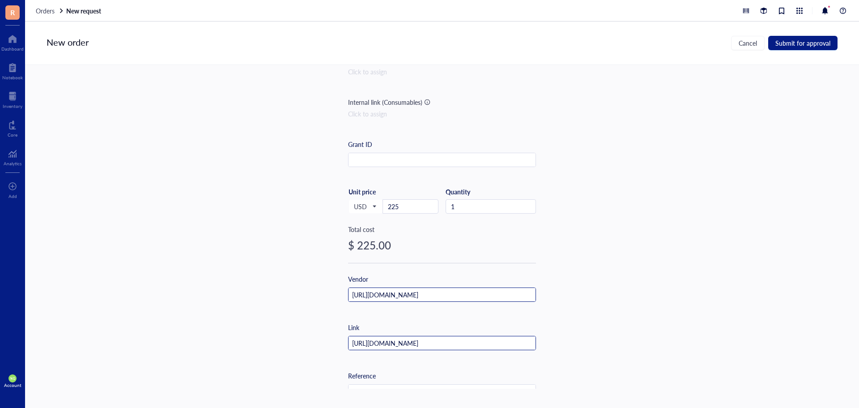 The image size is (859, 408). What do you see at coordinates (362, 375) in the screenshot?
I see `div: Reference` at bounding box center [362, 375].